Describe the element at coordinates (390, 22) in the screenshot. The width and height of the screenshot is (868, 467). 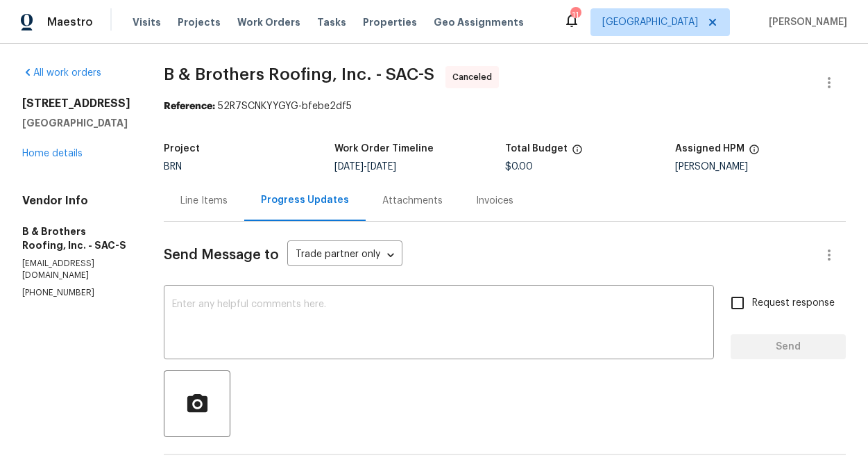
I see `span: Properties` at that location.